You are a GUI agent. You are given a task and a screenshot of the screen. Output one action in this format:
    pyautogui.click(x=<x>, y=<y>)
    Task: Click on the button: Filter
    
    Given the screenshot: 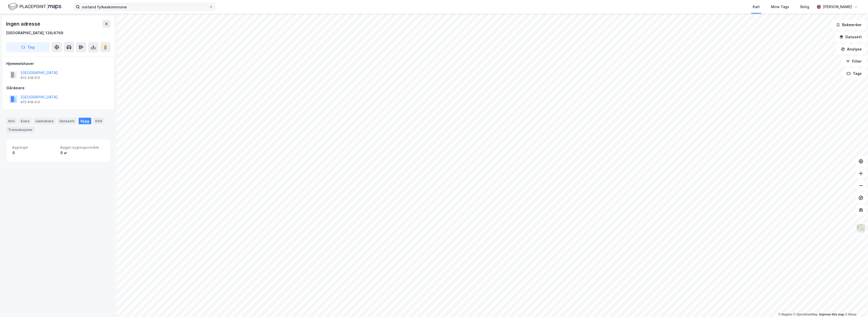 What is the action you would take?
    pyautogui.click(x=854, y=62)
    